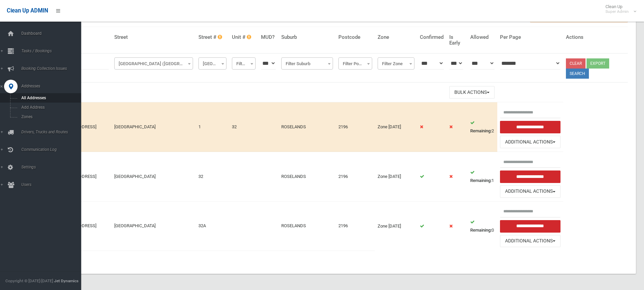 This screenshot has width=644, height=290. I want to click on button: Export, so click(598, 64).